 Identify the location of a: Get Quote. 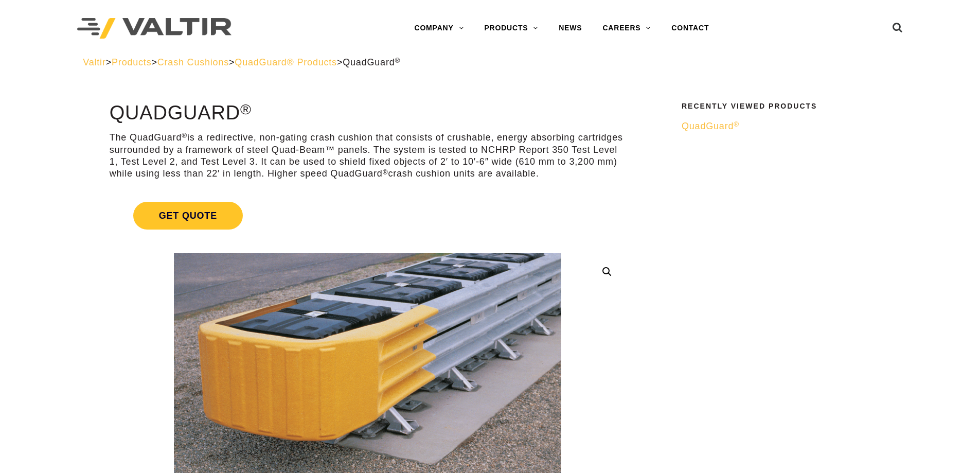
(367, 215).